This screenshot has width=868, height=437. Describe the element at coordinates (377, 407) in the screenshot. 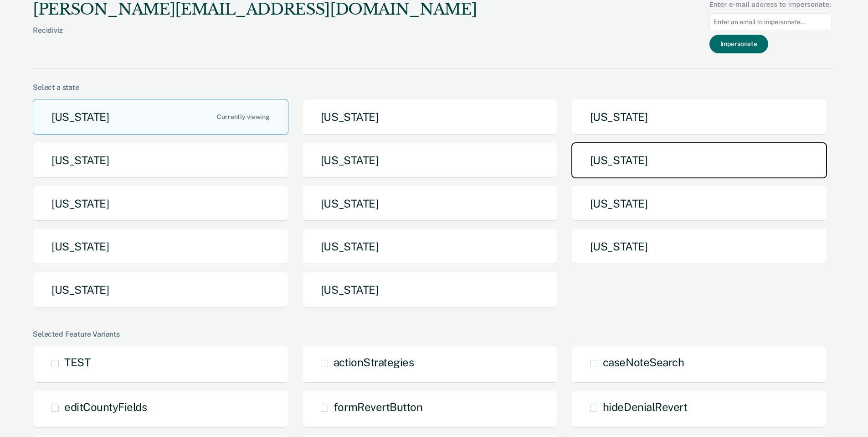

I see `span: formRevertButton` at that location.